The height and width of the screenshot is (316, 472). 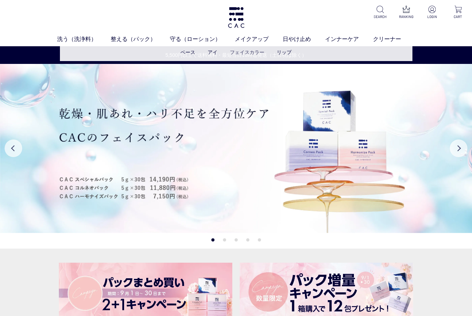 What do you see at coordinates (459, 148) in the screenshot?
I see `button: Next` at bounding box center [459, 148].